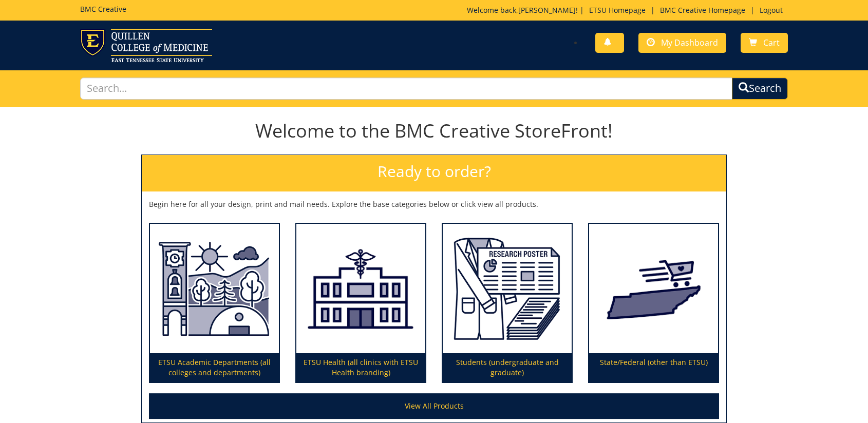 This screenshot has height=423, width=868. I want to click on a: My Dashboard, so click(682, 43).